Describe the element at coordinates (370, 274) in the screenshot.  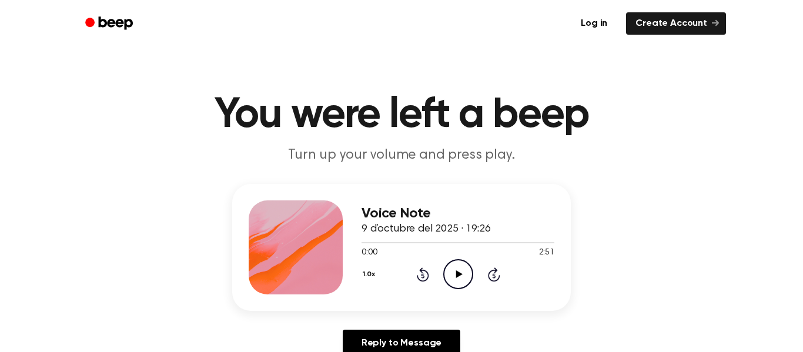
I see `button: 1.0x` at that location.